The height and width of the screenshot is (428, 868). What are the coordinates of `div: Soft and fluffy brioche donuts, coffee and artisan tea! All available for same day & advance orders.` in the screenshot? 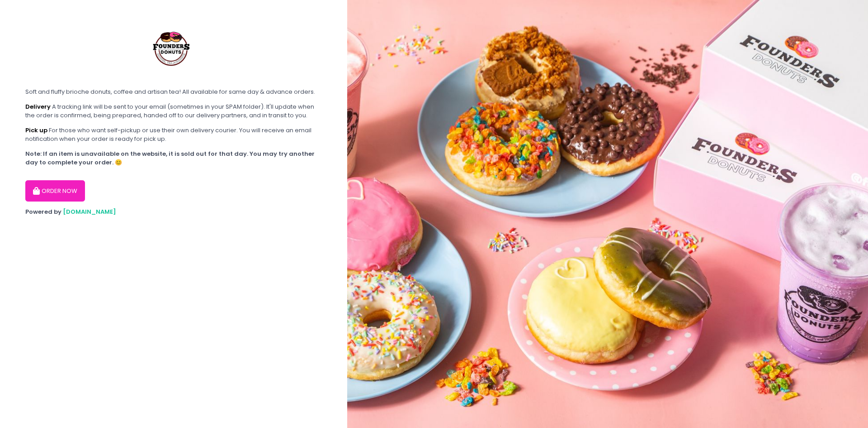 It's located at (173, 92).